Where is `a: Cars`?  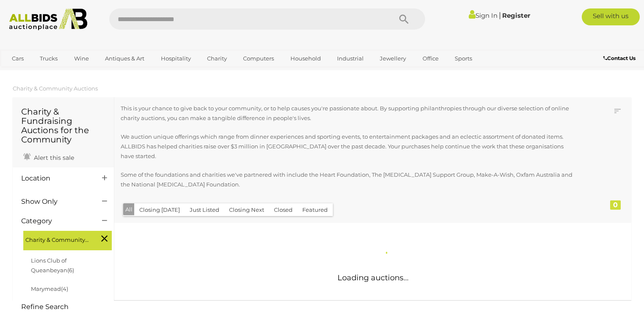 a: Cars is located at coordinates (18, 59).